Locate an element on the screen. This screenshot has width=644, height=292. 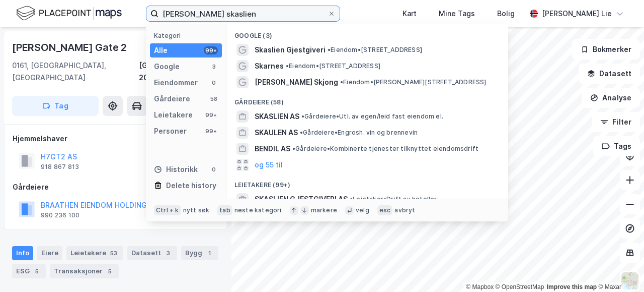
div: Delete history is located at coordinates (191, 185).